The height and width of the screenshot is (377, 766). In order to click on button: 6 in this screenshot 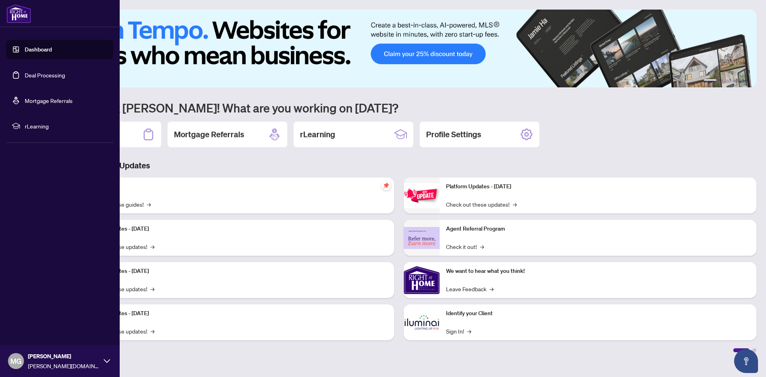, I will do `click(747, 81)`.